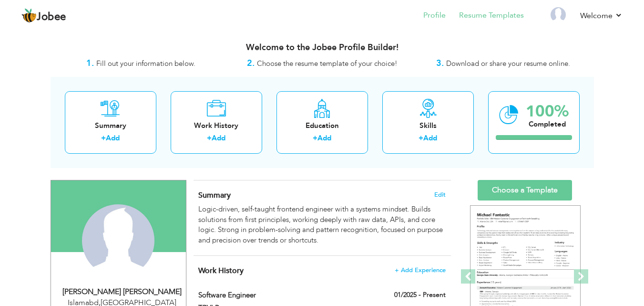 The image size is (644, 306). I want to click on a: Profile, so click(434, 15).